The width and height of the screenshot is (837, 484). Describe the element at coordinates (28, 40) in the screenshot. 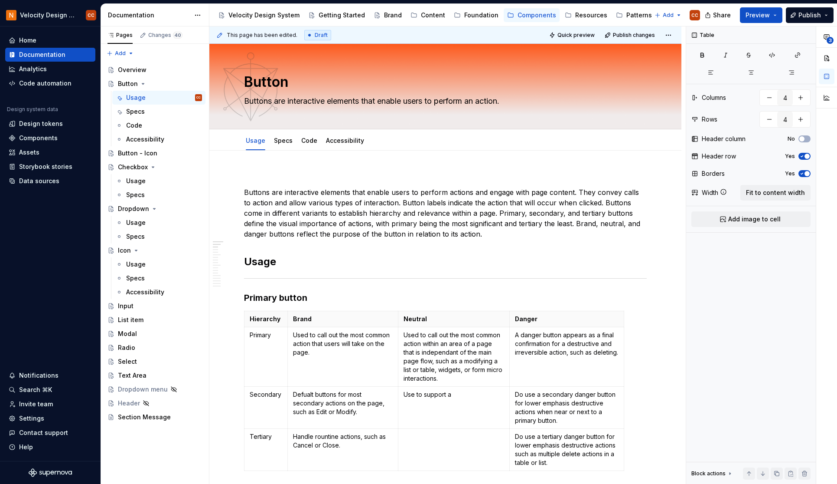

I see `div: Home` at that location.